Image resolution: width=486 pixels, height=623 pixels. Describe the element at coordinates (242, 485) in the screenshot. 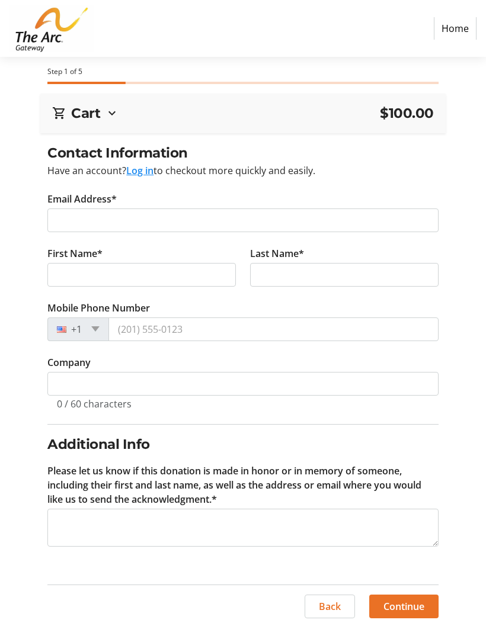

I see `label: Please let us know if this donation is made in honor or in memory of someone, including their fir...` at that location.